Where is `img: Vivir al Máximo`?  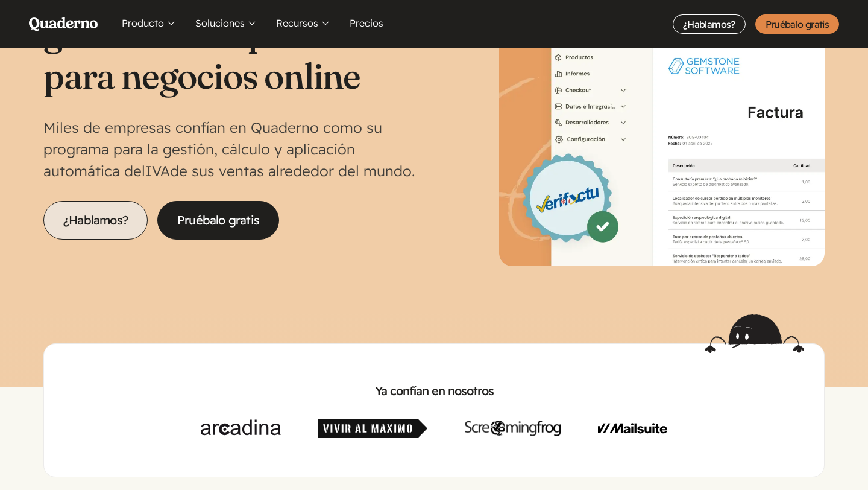
img: Vivir al Máximo is located at coordinates (373, 428).